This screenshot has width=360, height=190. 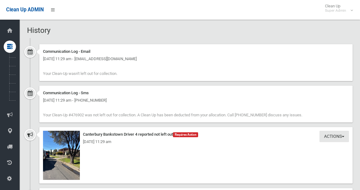 What do you see at coordinates (335, 10) in the screenshot?
I see `small: Super Admin` at bounding box center [335, 10].